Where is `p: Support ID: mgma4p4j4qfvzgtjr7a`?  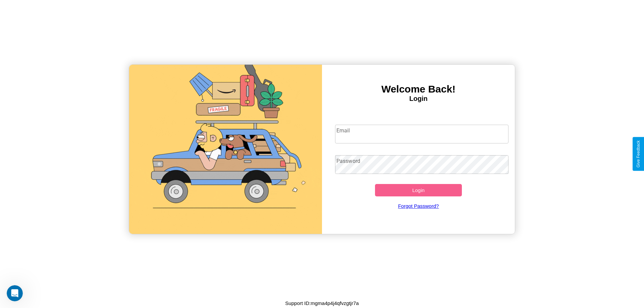
p: Support ID: mgma4p4j4qfvzgtjr7a is located at coordinates (321, 303).